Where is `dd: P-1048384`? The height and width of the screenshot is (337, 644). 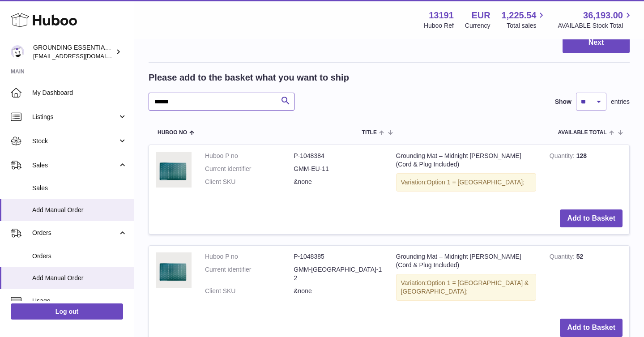
dd: P-1048384 is located at coordinates (338, 156).